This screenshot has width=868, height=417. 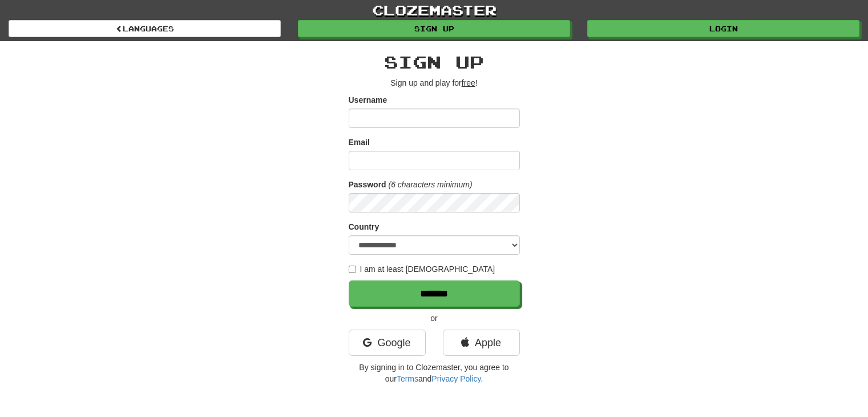 What do you see at coordinates (434, 29) in the screenshot?
I see `a: Sign up` at bounding box center [434, 29].